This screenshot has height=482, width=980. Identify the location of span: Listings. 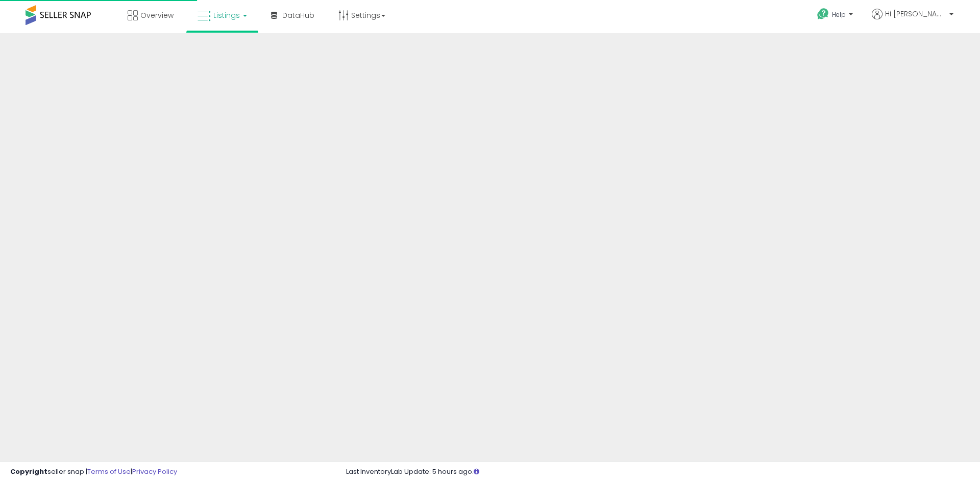
(226, 16).